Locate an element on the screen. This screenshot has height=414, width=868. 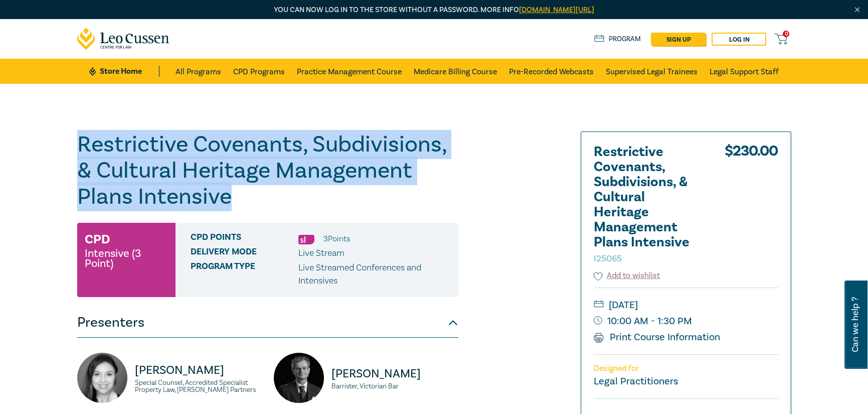
a: Supervised Legal Trainees is located at coordinates (652, 71).